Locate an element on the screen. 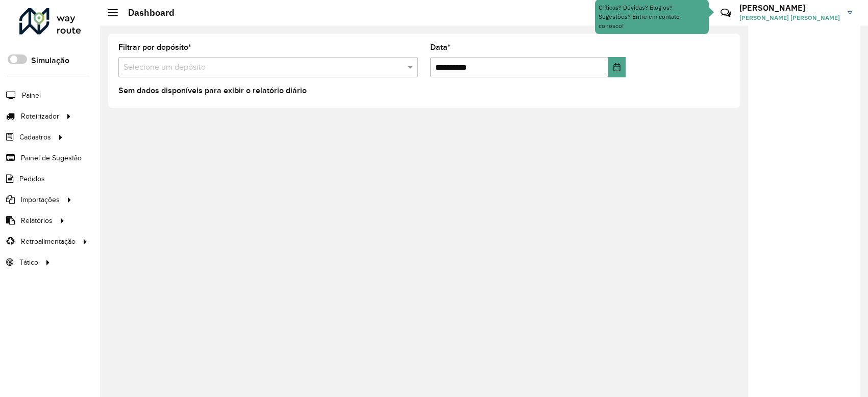 This screenshot has height=397, width=868. span: Painel de Sugestão is located at coordinates (51, 158).